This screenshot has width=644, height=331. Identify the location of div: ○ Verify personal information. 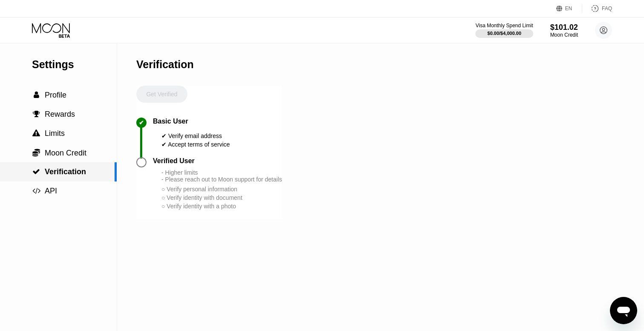
(222, 189).